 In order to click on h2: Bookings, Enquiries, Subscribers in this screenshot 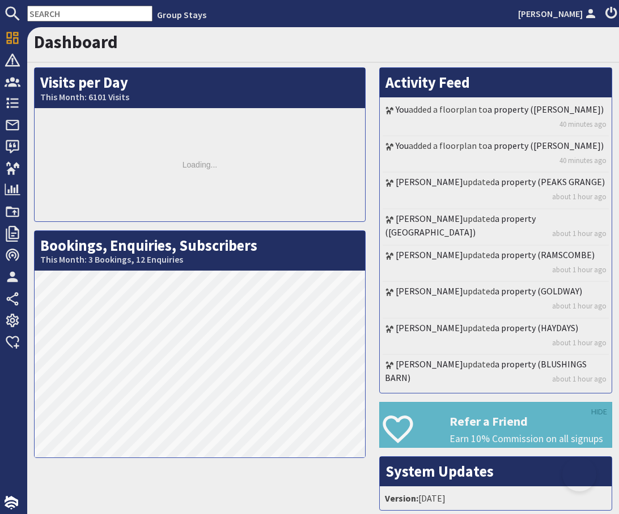, I will do `click(199, 251)`.